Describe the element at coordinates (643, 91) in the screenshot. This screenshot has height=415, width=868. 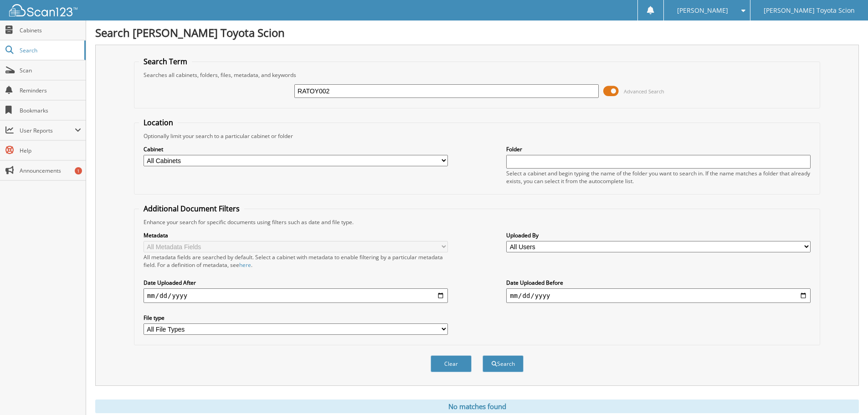
I see `span: Advanced Search` at that location.